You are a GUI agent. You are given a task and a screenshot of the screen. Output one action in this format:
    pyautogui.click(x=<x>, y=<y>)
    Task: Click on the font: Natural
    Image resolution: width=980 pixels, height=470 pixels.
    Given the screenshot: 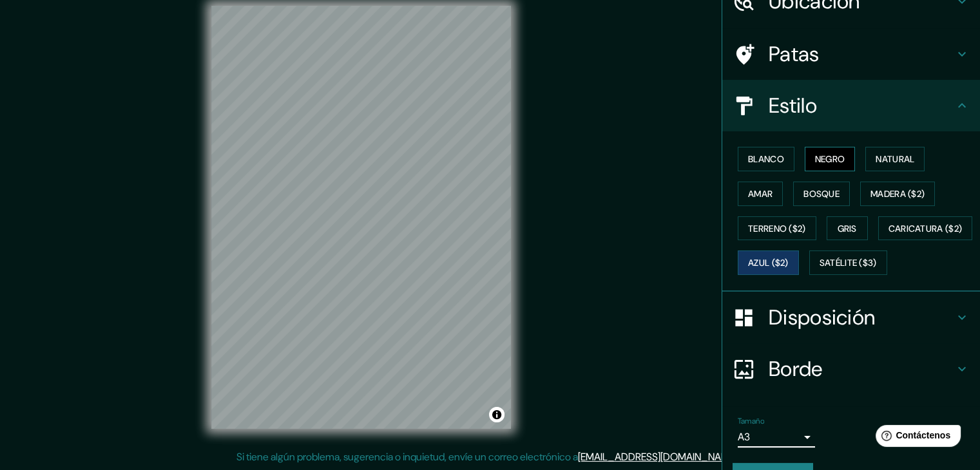 What is the action you would take?
    pyautogui.click(x=894, y=159)
    